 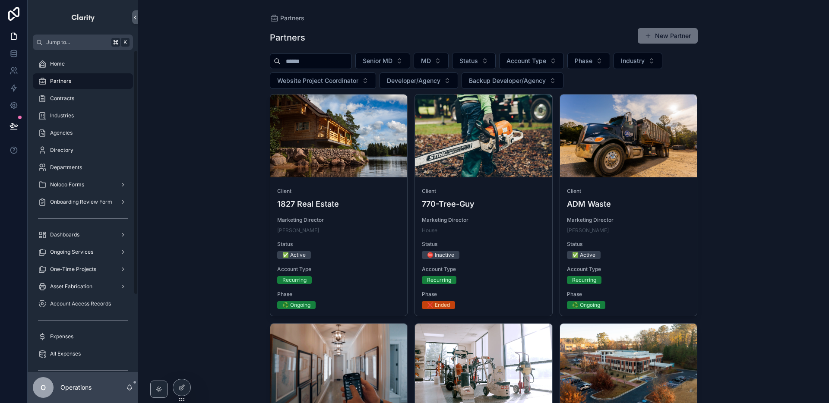 I want to click on a: Client770-Tree-GuyMarketing DirectorHouseStatus⛔ InactiveAccount TypeRecurringPhase❌ Ended, so click(x=484, y=205).